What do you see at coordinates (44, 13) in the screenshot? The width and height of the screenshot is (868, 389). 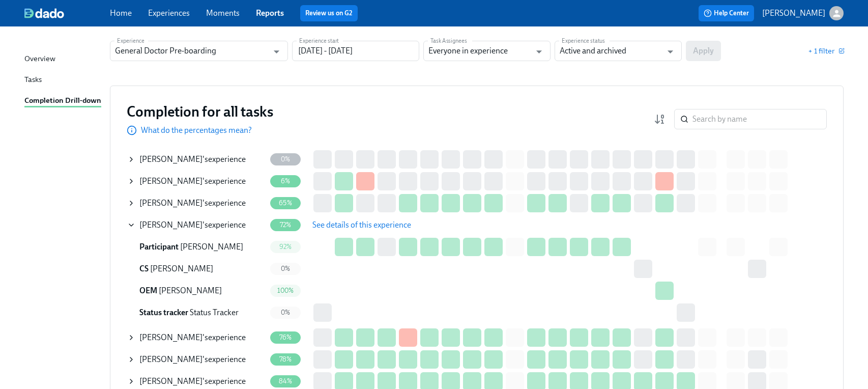 I see `img: dado` at bounding box center [44, 13].